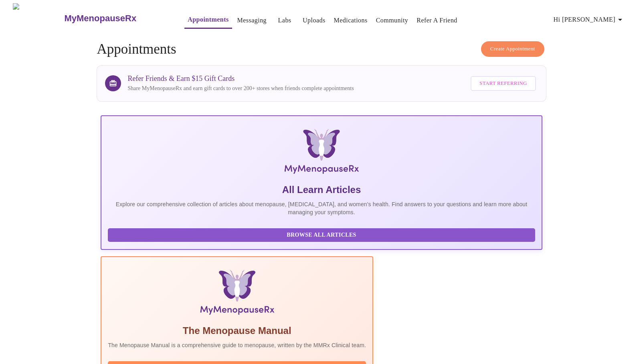 Image resolution: width=643 pixels, height=364 pixels. What do you see at coordinates (392, 20) in the screenshot?
I see `button: Community` at bounding box center [392, 20].